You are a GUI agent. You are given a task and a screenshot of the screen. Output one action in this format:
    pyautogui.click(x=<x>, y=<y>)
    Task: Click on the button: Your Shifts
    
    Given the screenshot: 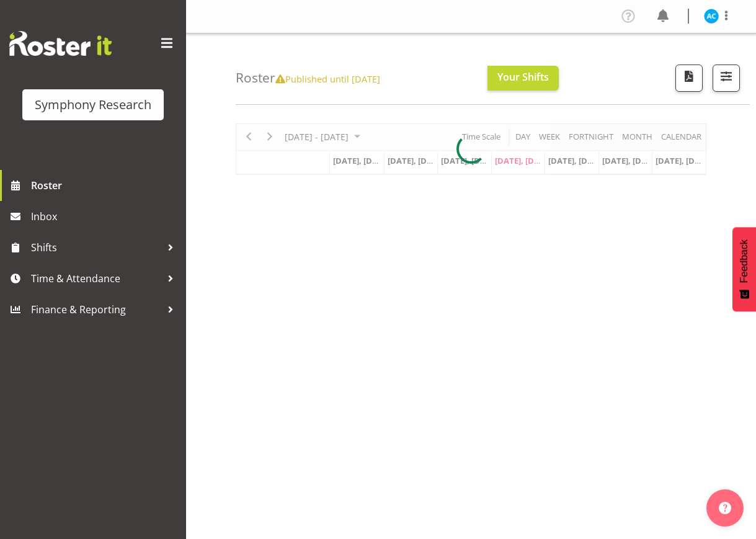 What is the action you would take?
    pyautogui.click(x=523, y=78)
    